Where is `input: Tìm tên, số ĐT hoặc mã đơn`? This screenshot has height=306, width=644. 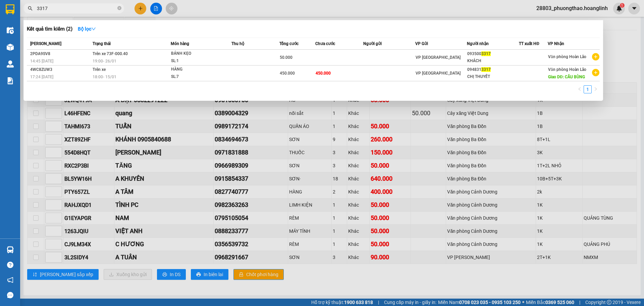 input: Tìm tên, số ĐT hoặc mã đơn is located at coordinates (77, 8).